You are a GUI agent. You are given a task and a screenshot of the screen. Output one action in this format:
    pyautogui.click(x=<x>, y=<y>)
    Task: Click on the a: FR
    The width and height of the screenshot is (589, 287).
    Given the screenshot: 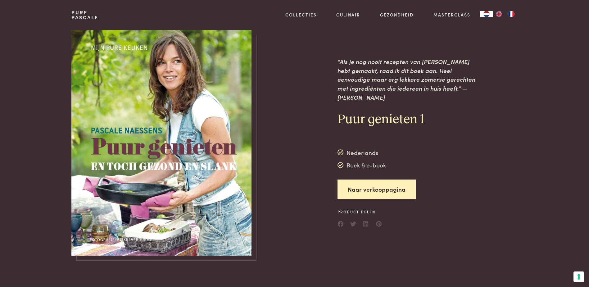 What is the action you would take?
    pyautogui.click(x=512, y=14)
    